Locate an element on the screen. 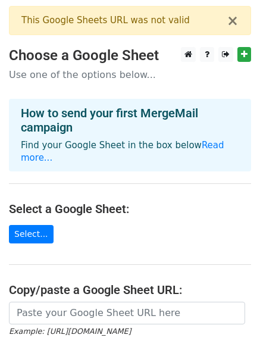  h3: Choose a Google Sheet is located at coordinates (130, 55).